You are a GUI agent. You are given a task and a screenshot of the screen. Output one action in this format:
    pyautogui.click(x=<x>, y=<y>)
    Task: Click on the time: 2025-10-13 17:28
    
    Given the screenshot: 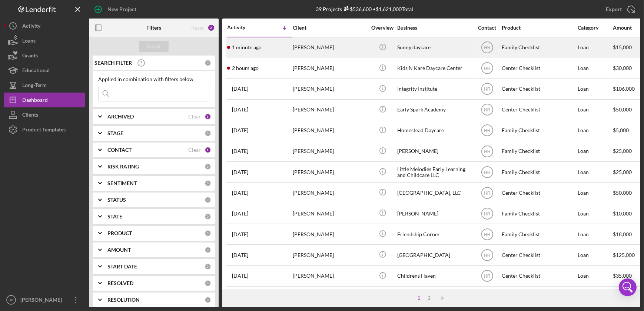 What is the action you would take?
    pyautogui.click(x=245, y=68)
    